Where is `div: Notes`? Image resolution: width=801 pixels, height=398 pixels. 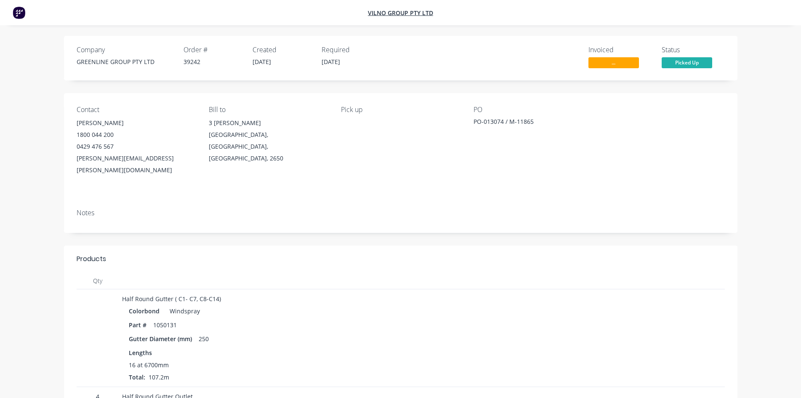
div: Notes is located at coordinates (401, 213).